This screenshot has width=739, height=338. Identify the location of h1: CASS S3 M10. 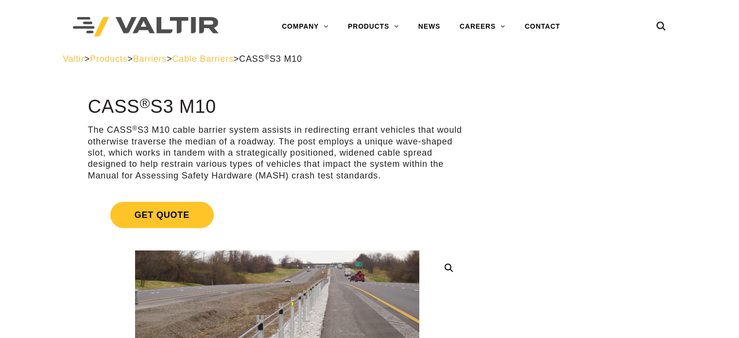
(277, 107).